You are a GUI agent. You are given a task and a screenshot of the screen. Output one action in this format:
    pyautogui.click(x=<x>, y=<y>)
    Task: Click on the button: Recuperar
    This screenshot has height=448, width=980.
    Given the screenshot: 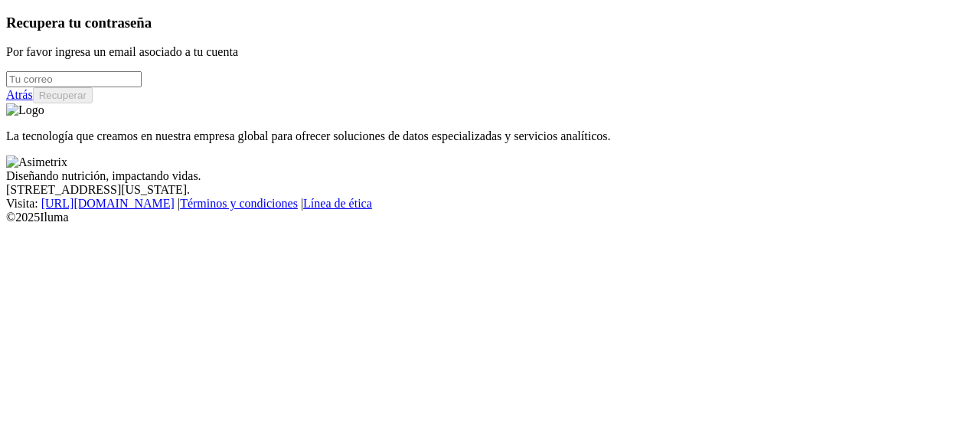 What is the action you would take?
    pyautogui.click(x=63, y=95)
    